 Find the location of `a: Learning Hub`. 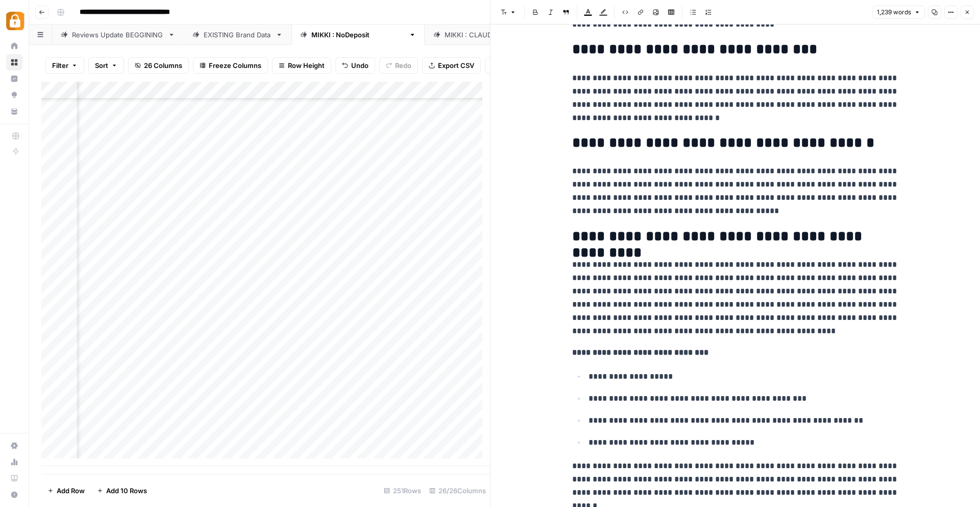

a: Learning Hub is located at coordinates (14, 478).